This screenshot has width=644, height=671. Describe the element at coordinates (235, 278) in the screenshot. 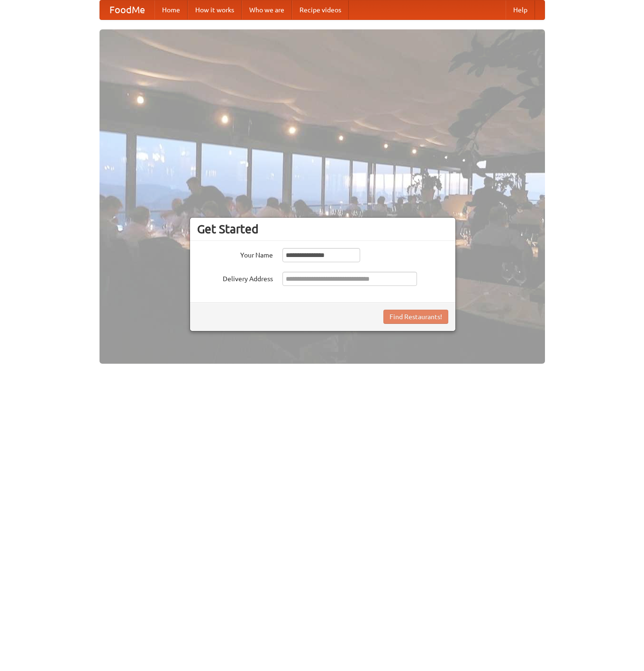

I see `label: Delivery Address` at that location.